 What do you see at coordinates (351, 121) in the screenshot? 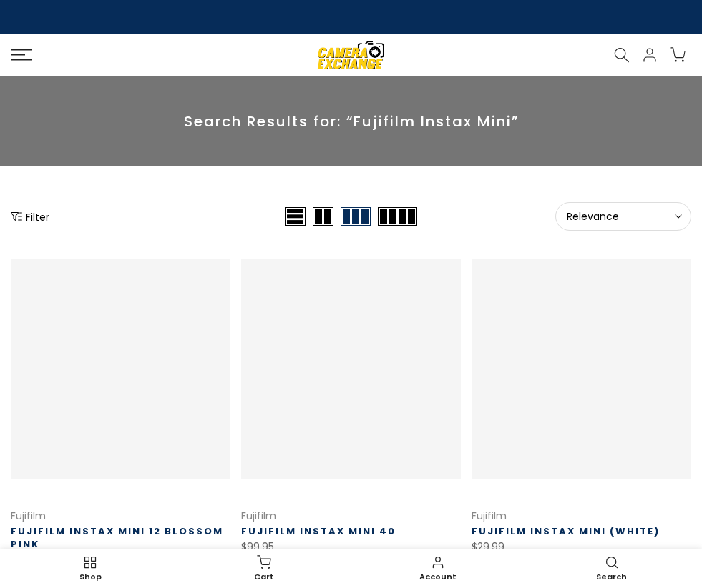
I see `p: Search Results for: “Fujifilm Instax Mini”` at bounding box center [351, 121].